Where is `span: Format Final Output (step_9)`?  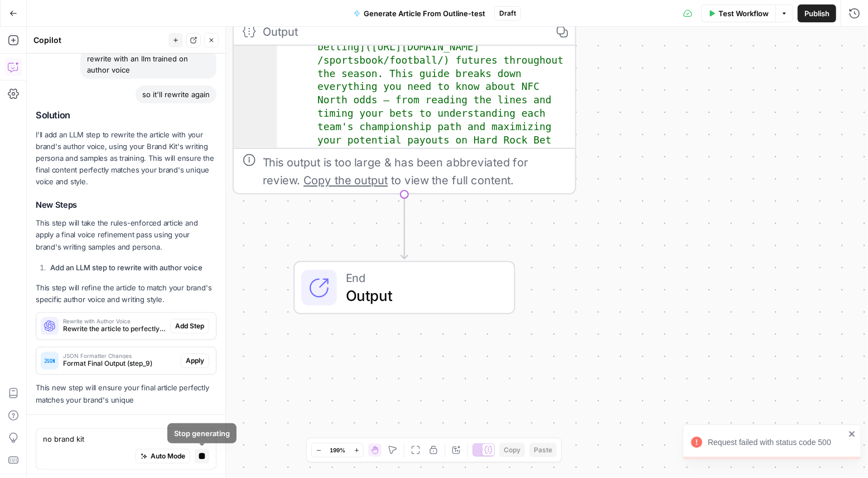
span: Format Final Output (step_9) is located at coordinates (120, 364).